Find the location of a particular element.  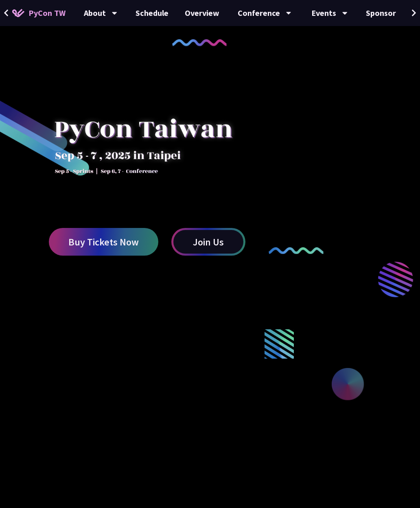

span: Buy Tickets Now is located at coordinates (104, 242).